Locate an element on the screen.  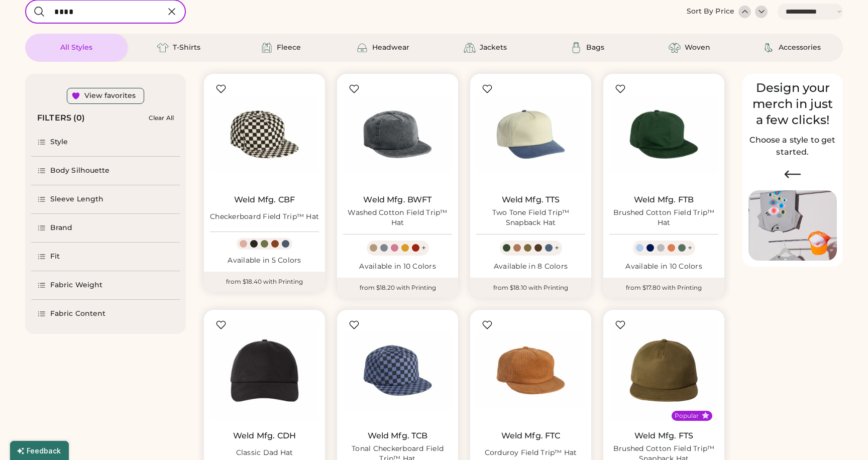
img: Weld Mfg. TTS Two Tone Field Trip™ Snapback Hat is located at coordinates (531, 134).